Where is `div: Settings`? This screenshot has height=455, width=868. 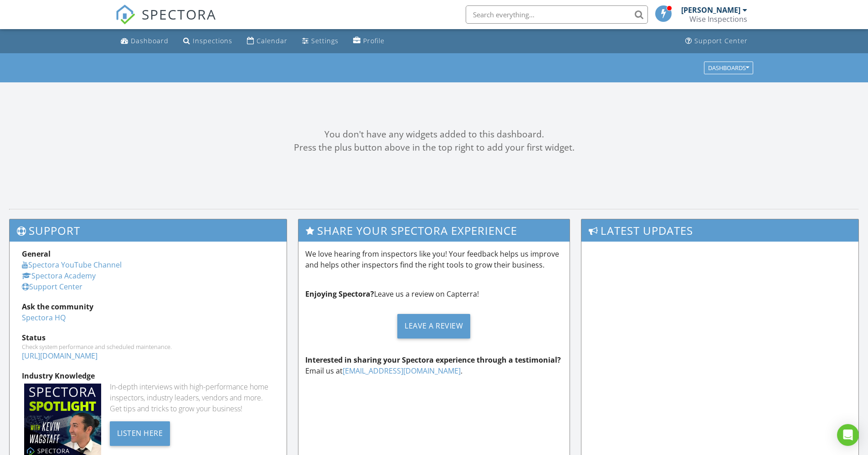 div: Settings is located at coordinates (325, 40).